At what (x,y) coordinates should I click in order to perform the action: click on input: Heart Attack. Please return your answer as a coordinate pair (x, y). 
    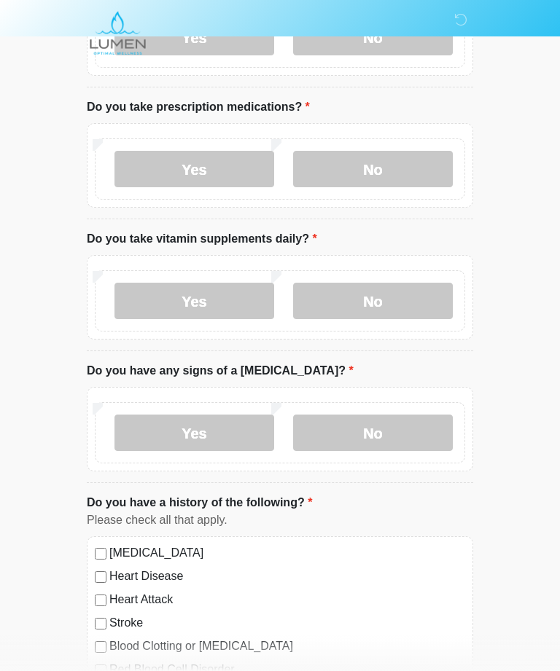
    Looking at the image, I should click on (101, 601).